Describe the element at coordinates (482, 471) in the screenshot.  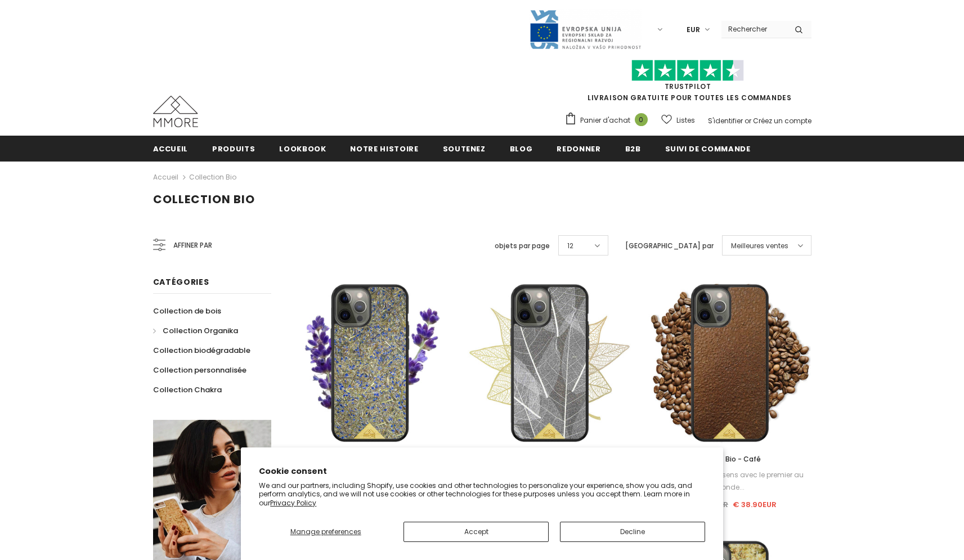
I see `h2: Cookie consent` at that location.